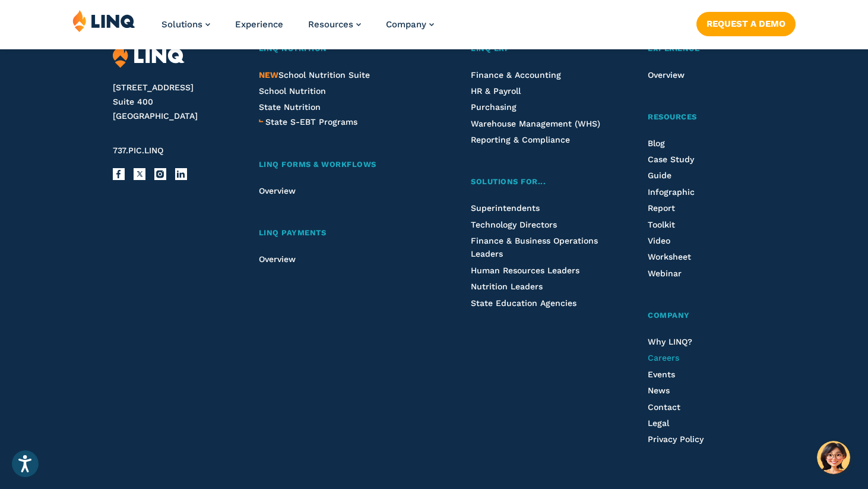 This screenshot has height=489, width=868. Describe the element at coordinates (516, 75) in the screenshot. I see `span: Finance & Accounting` at that location.